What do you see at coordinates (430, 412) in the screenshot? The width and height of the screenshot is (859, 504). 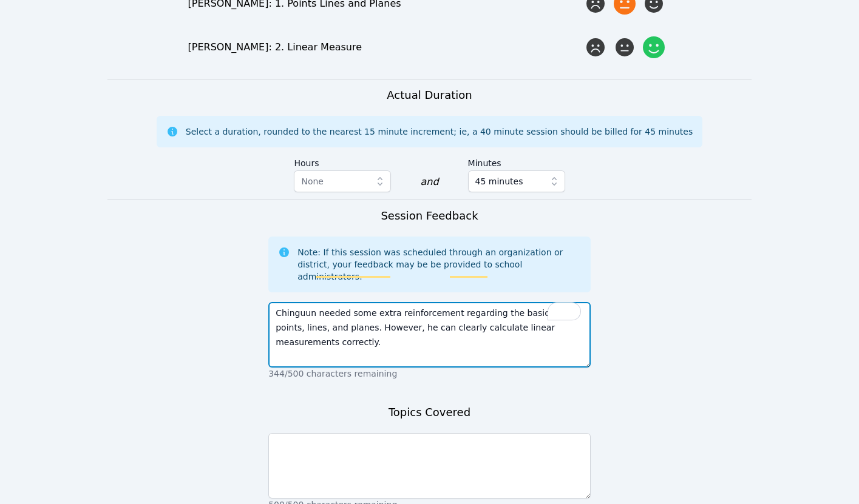 I see `h3: Topics Covered` at bounding box center [430, 412].